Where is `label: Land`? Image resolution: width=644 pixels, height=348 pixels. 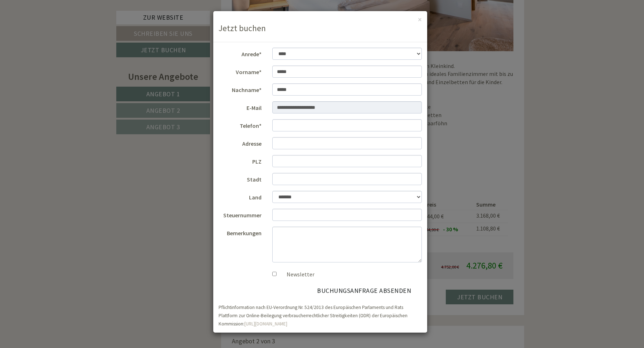
label: Land is located at coordinates (240, 196).